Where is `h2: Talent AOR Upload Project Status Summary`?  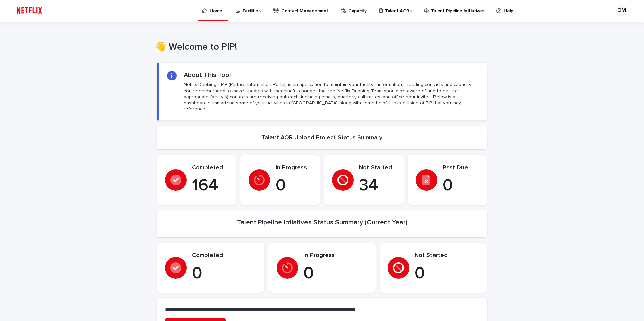 h2: Talent AOR Upload Project Status Summary is located at coordinates (322, 138).